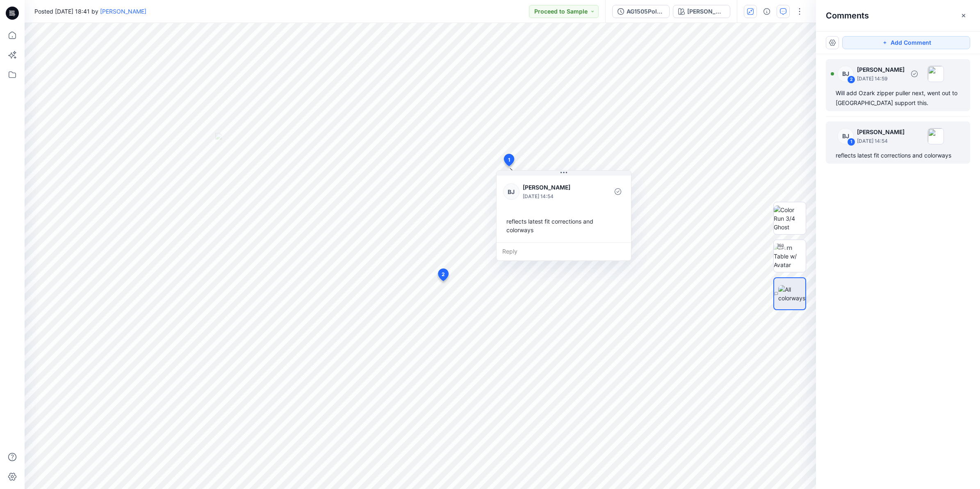  I want to click on div: AG1505Polar Fleece Jacket, so click(646, 11).